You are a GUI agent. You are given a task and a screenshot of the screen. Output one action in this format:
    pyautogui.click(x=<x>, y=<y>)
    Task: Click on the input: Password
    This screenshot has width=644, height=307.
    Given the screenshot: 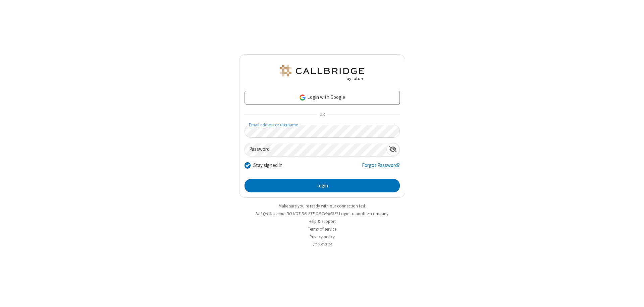 What is the action you would take?
    pyautogui.click(x=315, y=150)
    